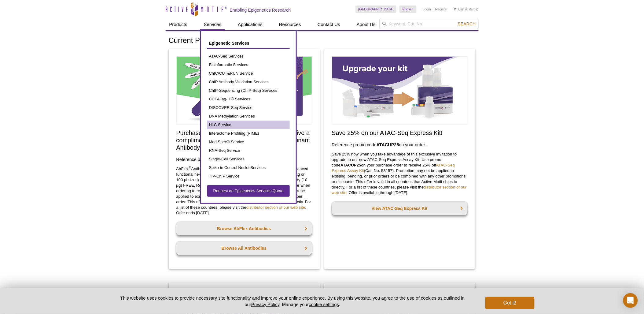  I want to click on a: TIP-ChIP Service, so click(248, 176).